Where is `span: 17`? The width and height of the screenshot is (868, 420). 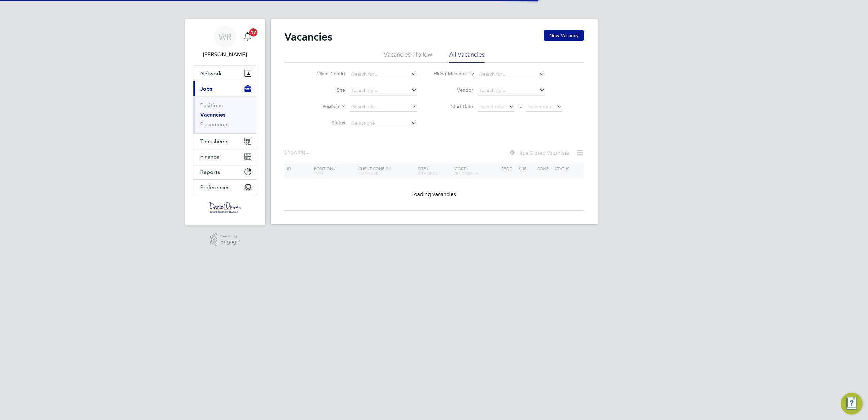
span: 17 is located at coordinates (254, 32).